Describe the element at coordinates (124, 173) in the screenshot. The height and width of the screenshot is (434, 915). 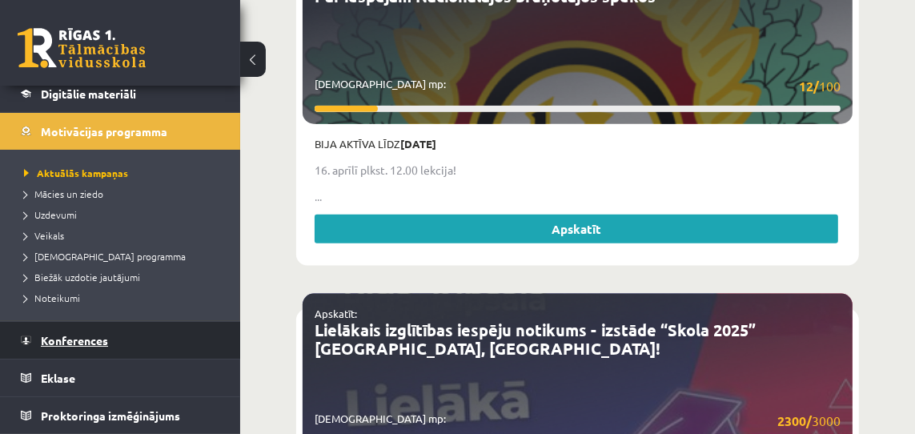
I see `a: Aktuālās kampaņas` at that location.